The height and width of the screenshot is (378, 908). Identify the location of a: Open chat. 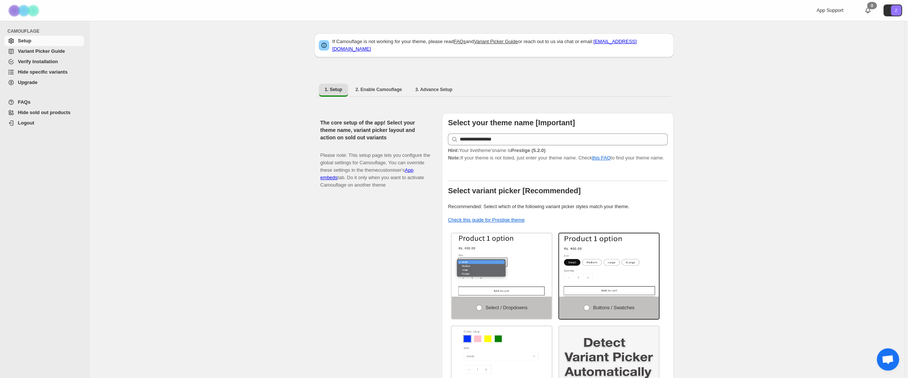
(888, 360).